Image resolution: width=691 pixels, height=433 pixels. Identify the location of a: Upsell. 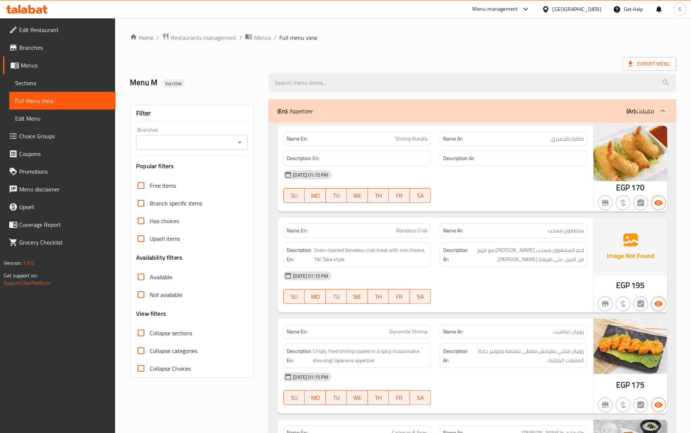
(59, 207).